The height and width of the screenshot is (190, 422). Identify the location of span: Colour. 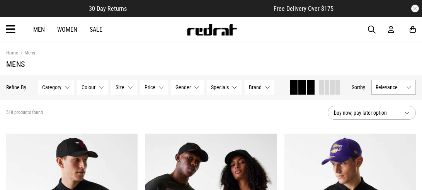
(88, 87).